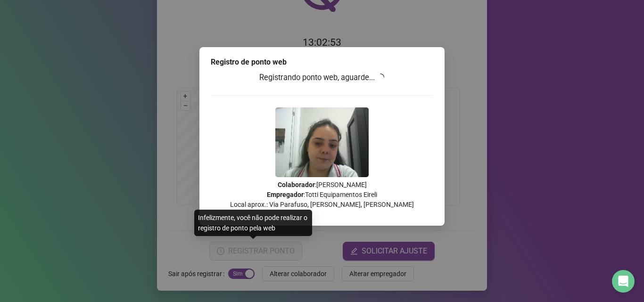  What do you see at coordinates (623, 281) in the screenshot?
I see `div: Open Intercom Messenger` at bounding box center [623, 281].